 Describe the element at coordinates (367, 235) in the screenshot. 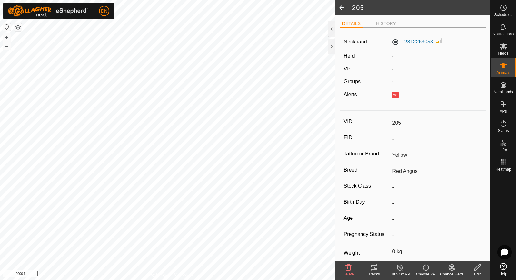

I see `label: Pregnancy Status` at that location.